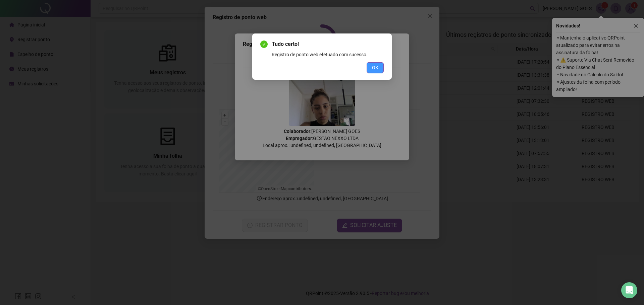 The image size is (644, 305). What do you see at coordinates (375, 68) in the screenshot?
I see `span: OK` at bounding box center [375, 68].